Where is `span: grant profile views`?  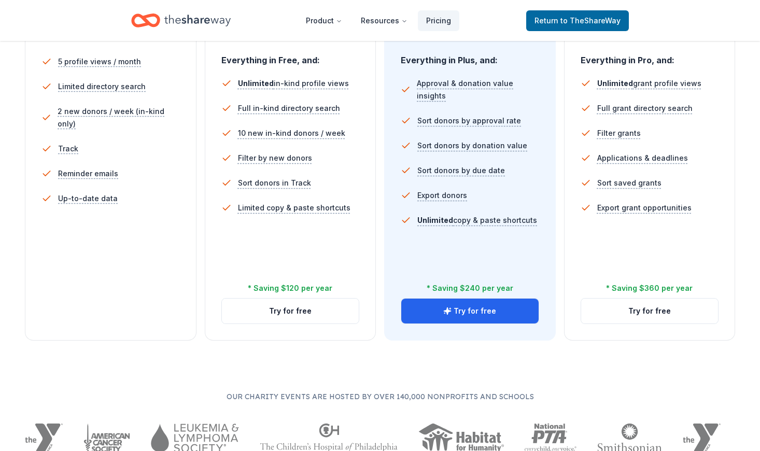 span: grant profile views is located at coordinates (649, 83).